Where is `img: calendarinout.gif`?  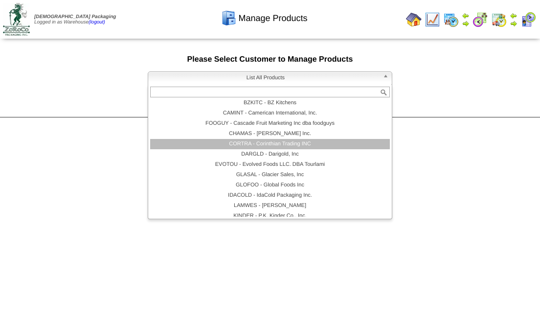 img: calendarinout.gif is located at coordinates (499, 20).